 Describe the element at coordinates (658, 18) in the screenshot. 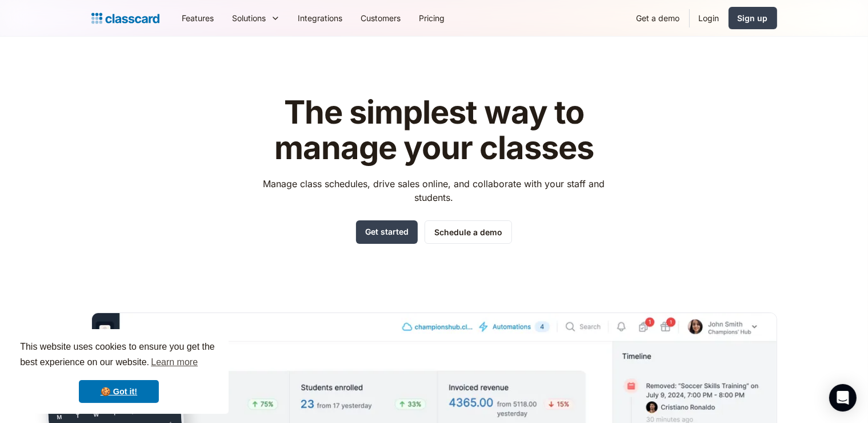

I see `a: Get a demo` at that location.